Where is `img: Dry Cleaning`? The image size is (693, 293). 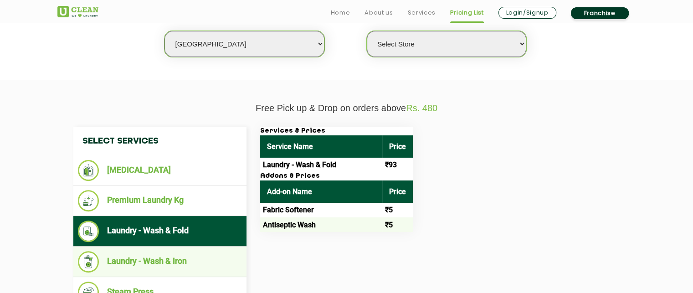
img: Dry Cleaning is located at coordinates (88, 170).